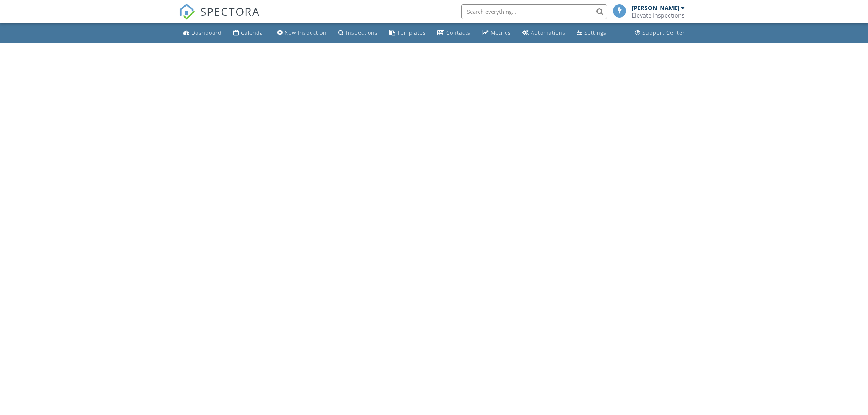  I want to click on span: SPECTORA, so click(230, 11).